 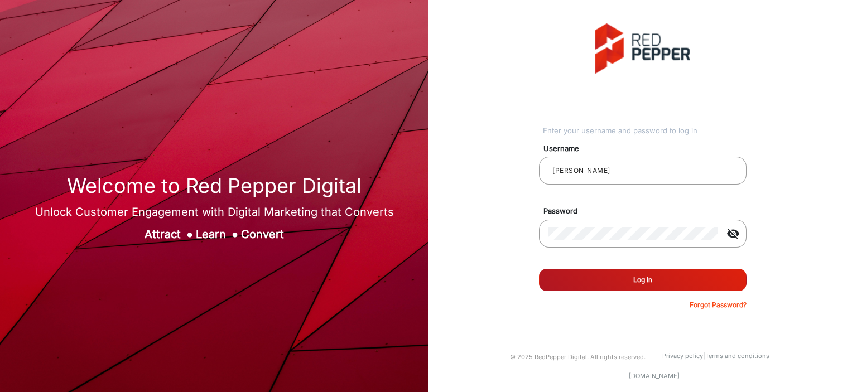 What do you see at coordinates (214, 234) in the screenshot?
I see `div: Attract Learn Convert` at bounding box center [214, 234].